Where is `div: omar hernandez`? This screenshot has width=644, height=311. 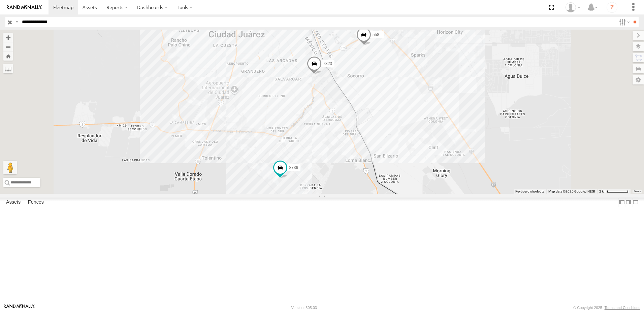 div: omar hernandez is located at coordinates (572, 7).